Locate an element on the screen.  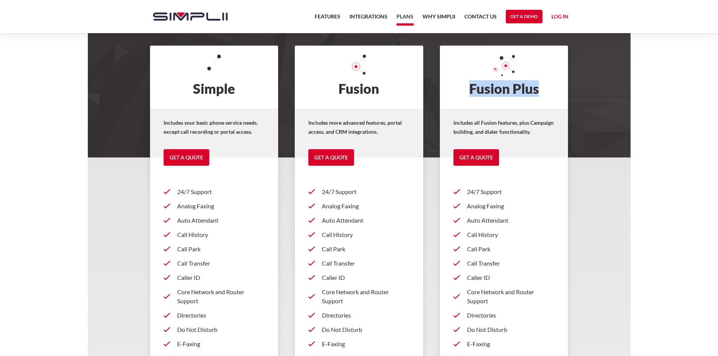
p: Includes your basic phone service needs, except call recording or portal access. is located at coordinates (214, 127).